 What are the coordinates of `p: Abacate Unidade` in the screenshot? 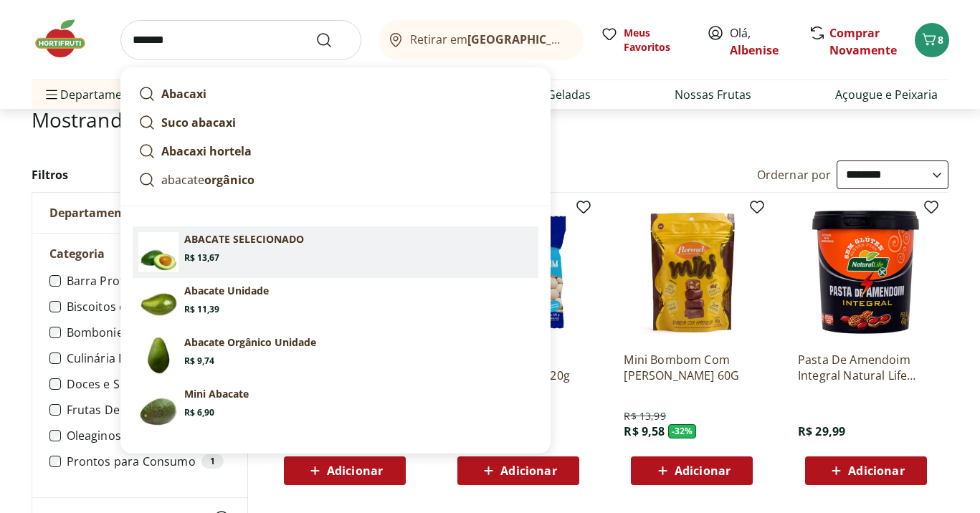 It's located at (226, 291).